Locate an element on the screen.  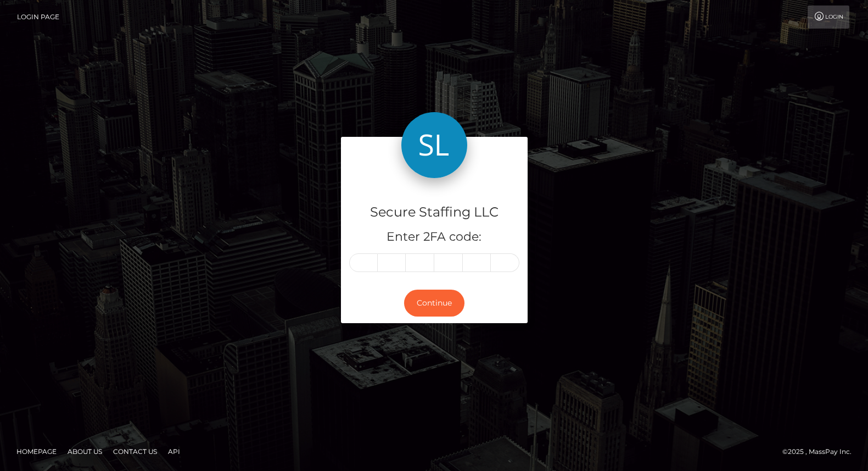
a: Login Page is located at coordinates (38, 17).